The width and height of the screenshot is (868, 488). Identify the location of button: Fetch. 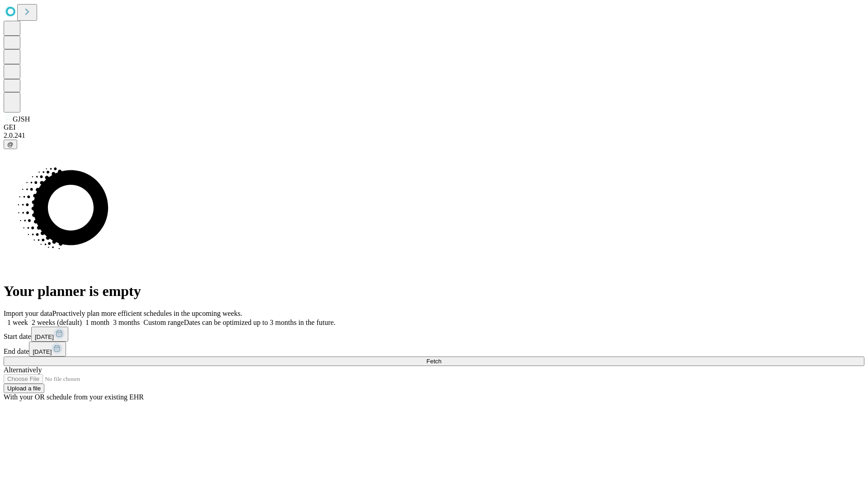
(434, 361).